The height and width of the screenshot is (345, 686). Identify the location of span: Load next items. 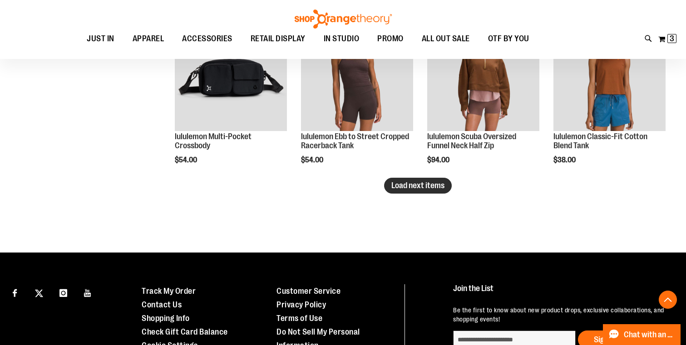
(417, 186).